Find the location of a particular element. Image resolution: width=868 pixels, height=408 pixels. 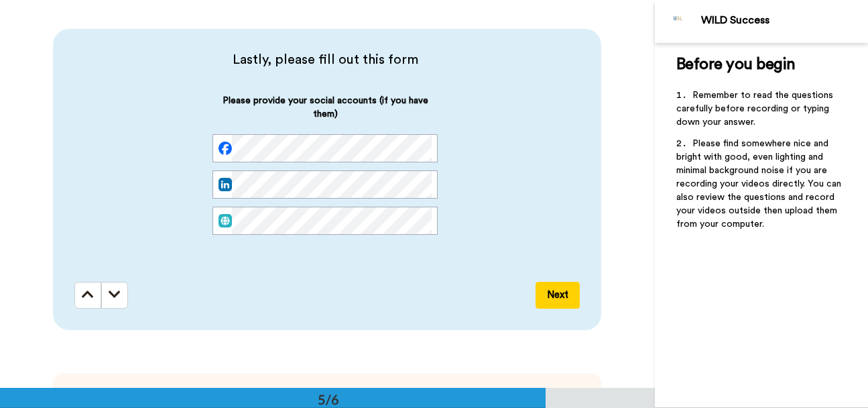

img: linked-in.png is located at coordinates (226, 184).